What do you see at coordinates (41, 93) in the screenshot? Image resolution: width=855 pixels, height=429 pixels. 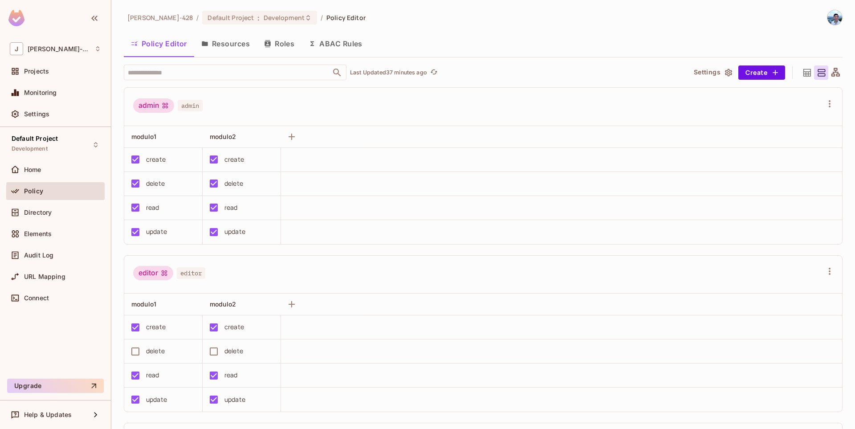 I see `span: Monitoring` at bounding box center [41, 93].